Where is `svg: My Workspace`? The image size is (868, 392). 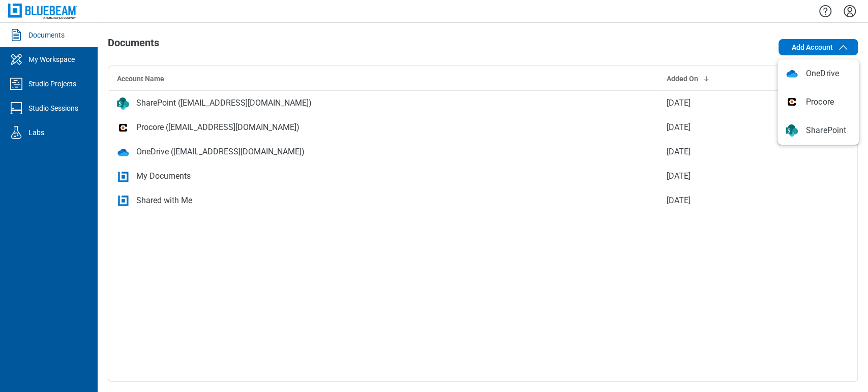 svg: My Workspace is located at coordinates (16, 59).